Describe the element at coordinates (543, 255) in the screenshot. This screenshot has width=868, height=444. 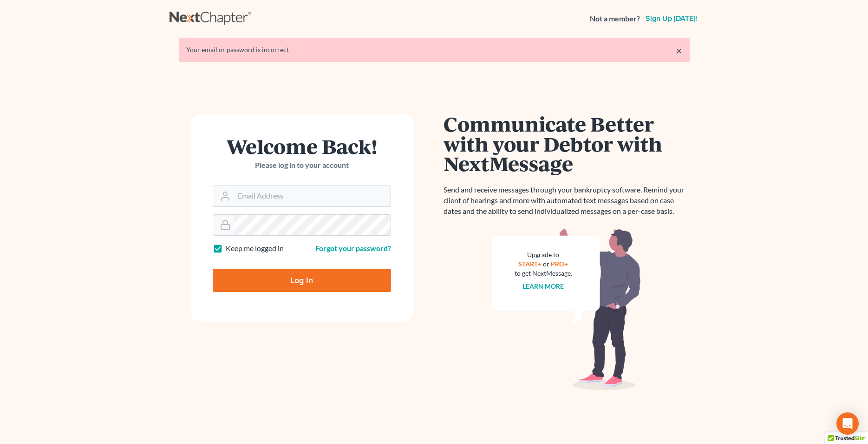
I see `div: Upgrade to` at that location.